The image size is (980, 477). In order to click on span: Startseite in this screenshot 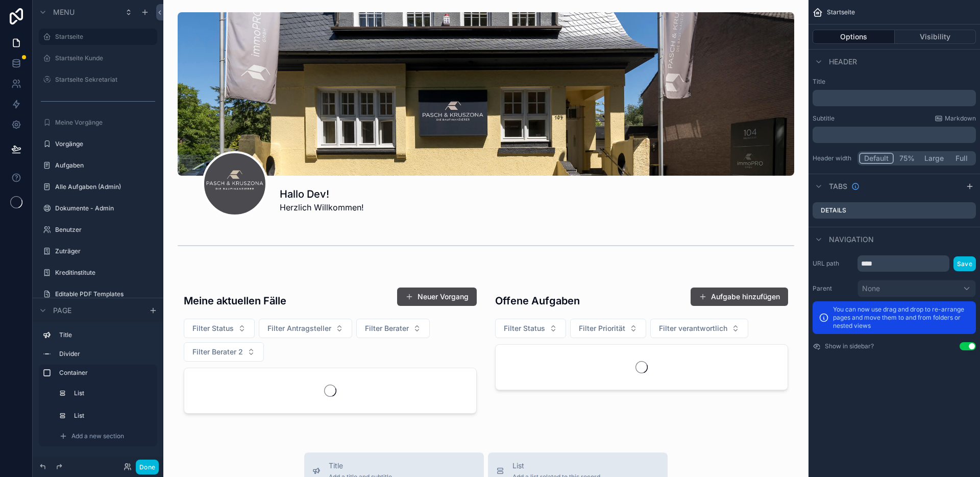, I will do `click(840, 12)`.